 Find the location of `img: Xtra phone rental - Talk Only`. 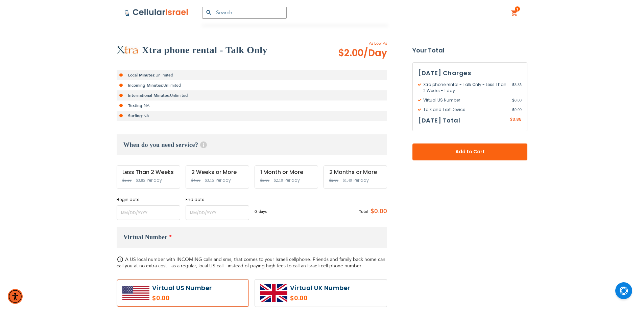

img: Xtra phone rental - Talk Only is located at coordinates (128, 50).